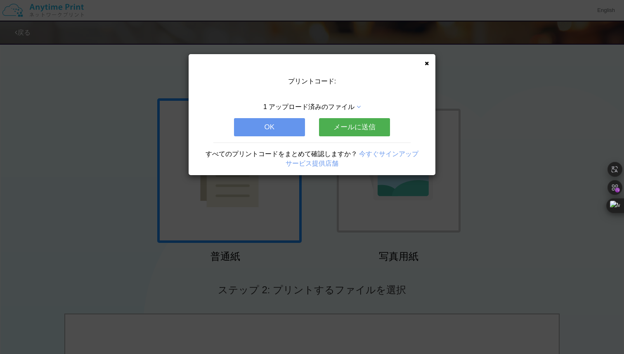  I want to click on button: メールに送信, so click(355, 127).